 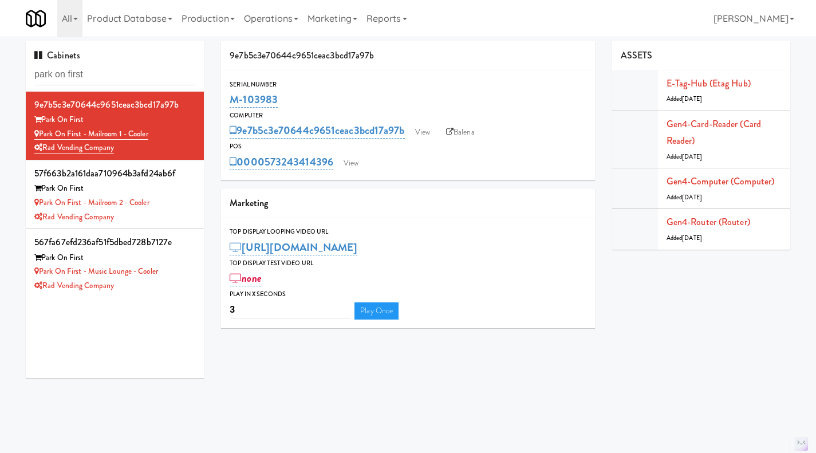 I want to click on a: 0000573243414396, so click(x=281, y=162).